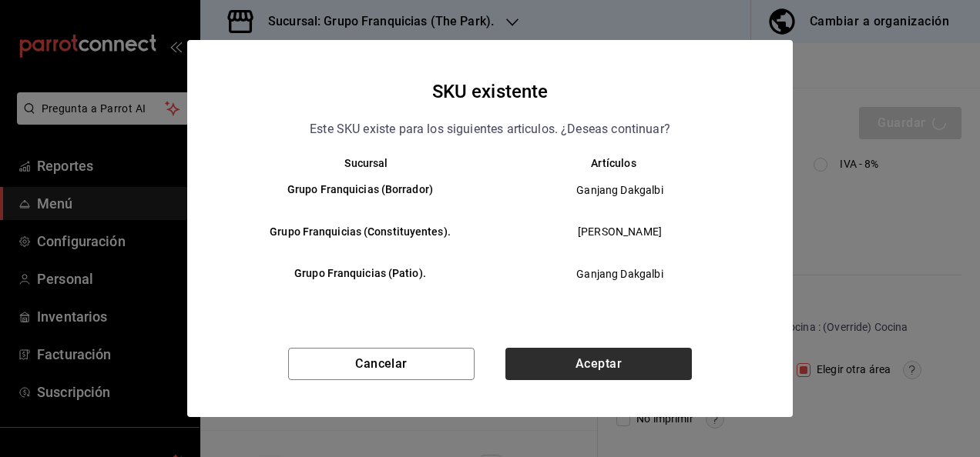 This screenshot has width=980, height=457. I want to click on h4: SKU existente, so click(490, 92).